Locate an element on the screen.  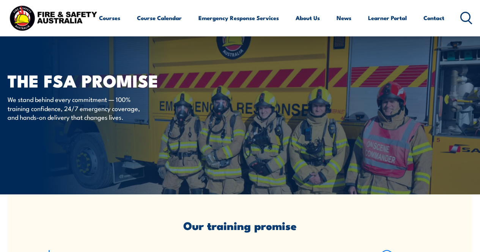
h1: The FSA promise is located at coordinates (101, 80).